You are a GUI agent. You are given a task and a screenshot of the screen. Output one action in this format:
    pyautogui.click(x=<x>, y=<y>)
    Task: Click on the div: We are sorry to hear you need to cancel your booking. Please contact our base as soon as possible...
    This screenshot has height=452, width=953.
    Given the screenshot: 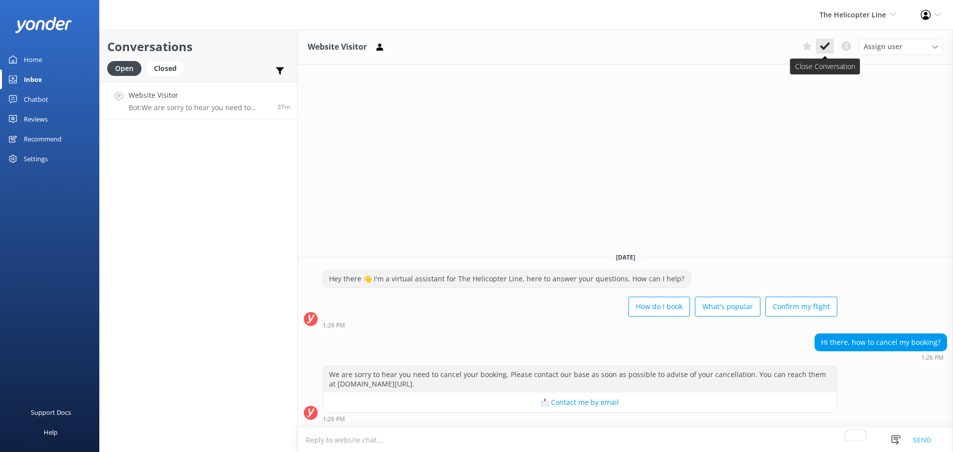 What is the action you would take?
    pyautogui.click(x=579, y=379)
    